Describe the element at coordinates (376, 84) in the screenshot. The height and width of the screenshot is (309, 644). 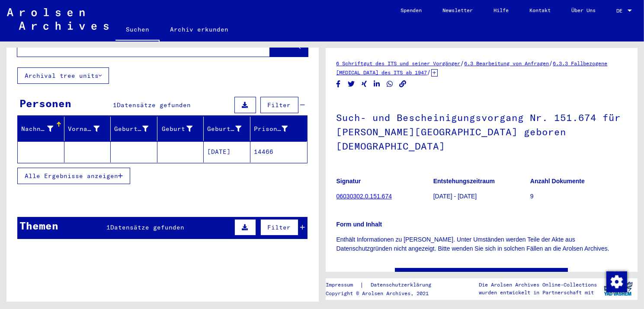
I see `button: Share on LinkedIn` at that location.